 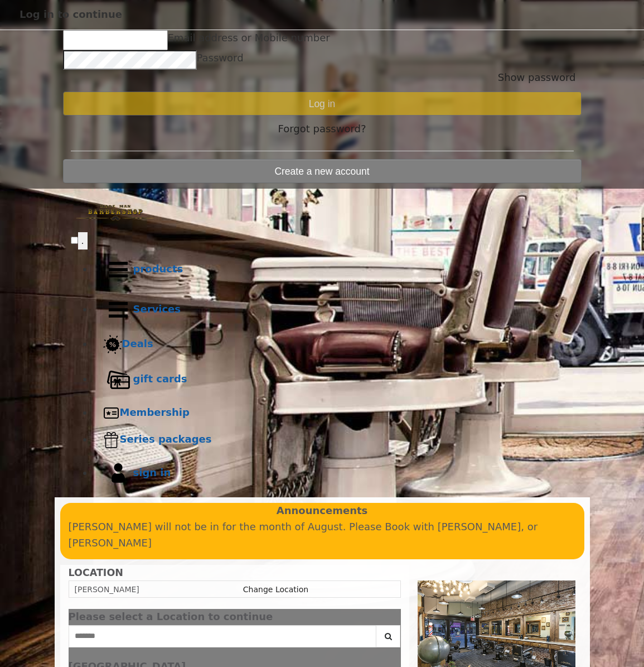 I want to click on a: Productsproducts, so click(x=333, y=269).